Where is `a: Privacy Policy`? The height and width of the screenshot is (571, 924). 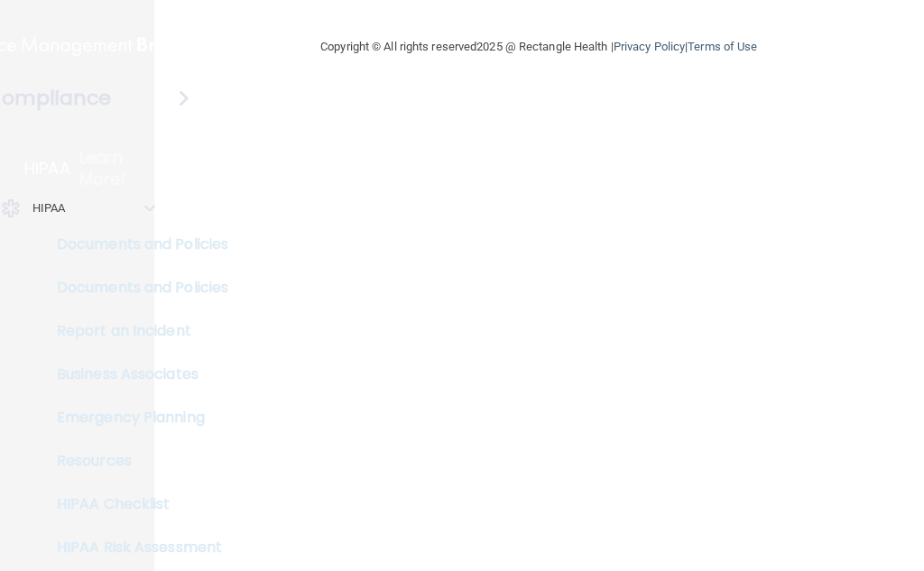 a: Privacy Policy is located at coordinates (649, 46).